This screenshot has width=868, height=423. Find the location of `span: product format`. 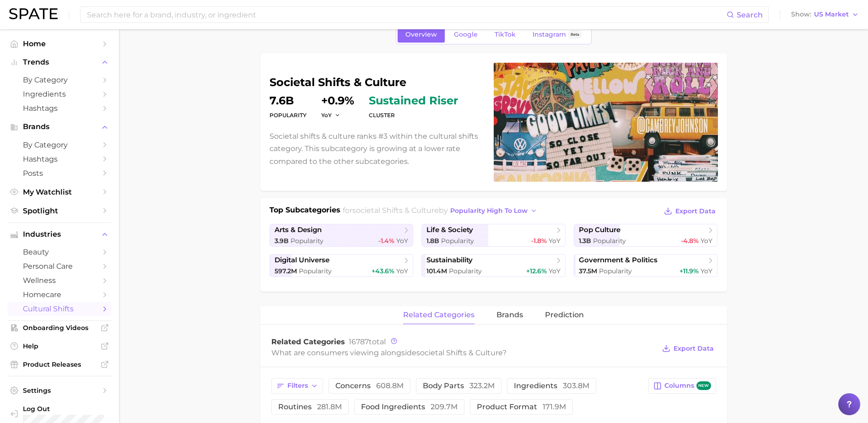

span: product format is located at coordinates (521, 407).